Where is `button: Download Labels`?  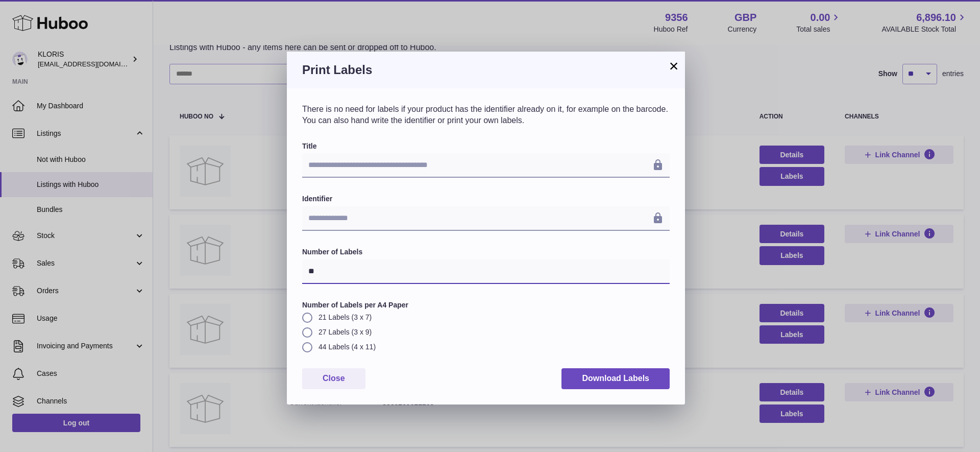 button: Download Labels is located at coordinates (616, 378).